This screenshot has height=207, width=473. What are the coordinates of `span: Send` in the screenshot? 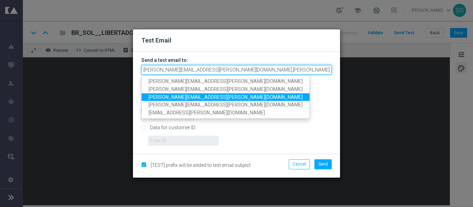 It's located at (323, 164).